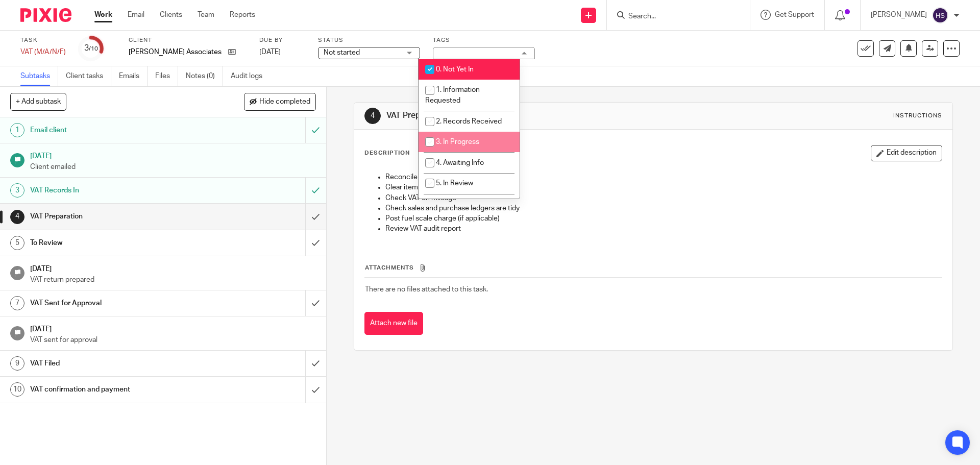 This screenshot has width=980, height=465. Describe the element at coordinates (17, 363) in the screenshot. I see `div: 9` at that location.